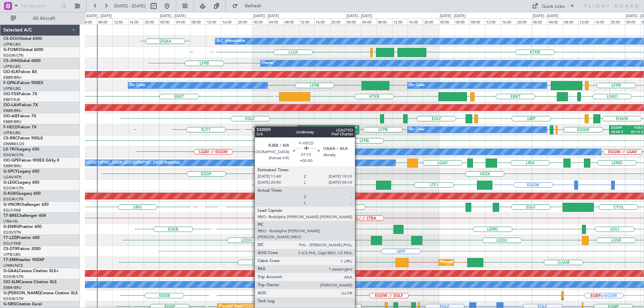  I want to click on a: G-KGKGLegacy 600, so click(22, 194).